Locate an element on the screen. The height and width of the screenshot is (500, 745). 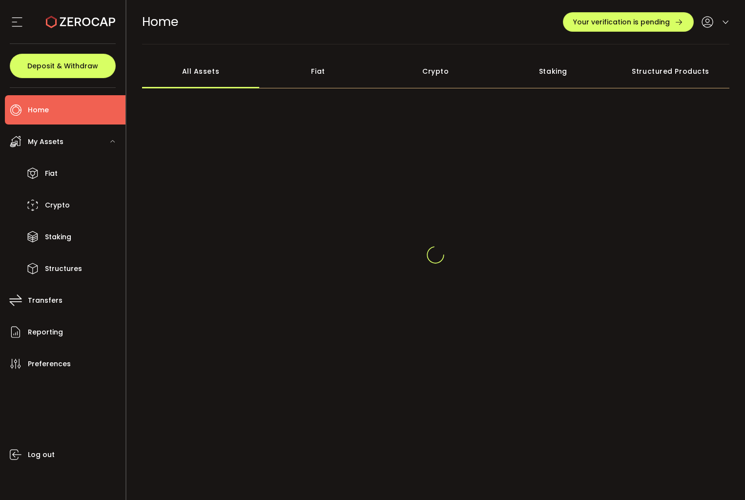
button: Your verification is pending is located at coordinates (629, 22).